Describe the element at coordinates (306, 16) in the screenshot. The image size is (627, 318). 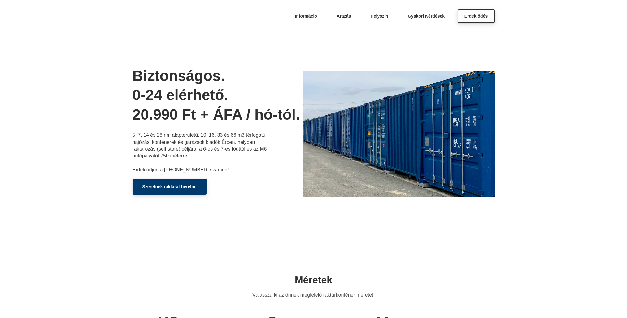
I see `a: Információ` at that location.